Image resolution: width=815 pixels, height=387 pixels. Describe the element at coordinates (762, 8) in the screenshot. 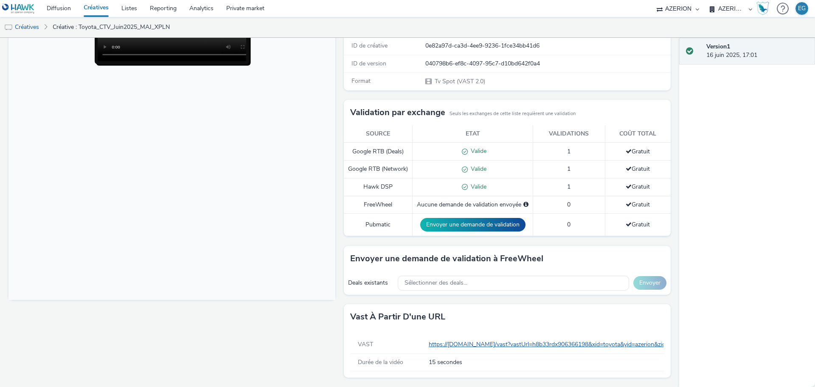

I see `div: Hawk Academy` at that location.